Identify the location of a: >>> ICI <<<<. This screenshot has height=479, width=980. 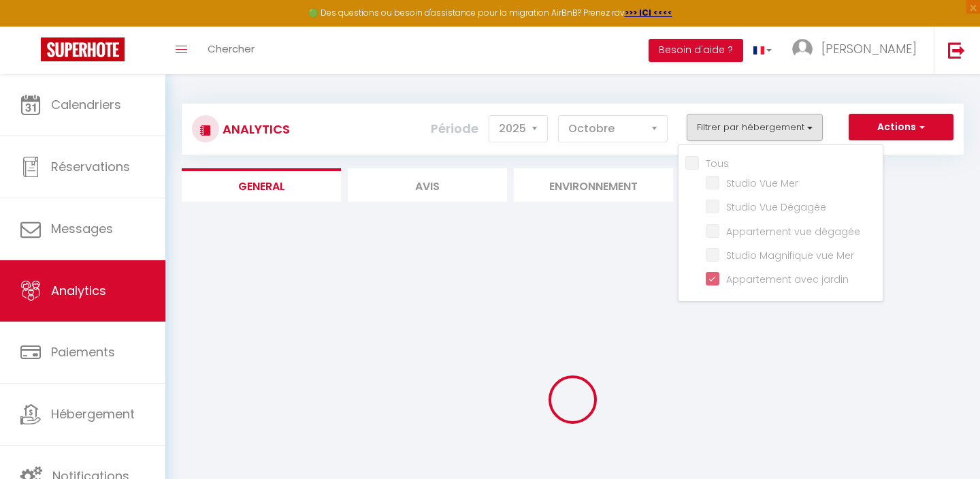
(648, 12).